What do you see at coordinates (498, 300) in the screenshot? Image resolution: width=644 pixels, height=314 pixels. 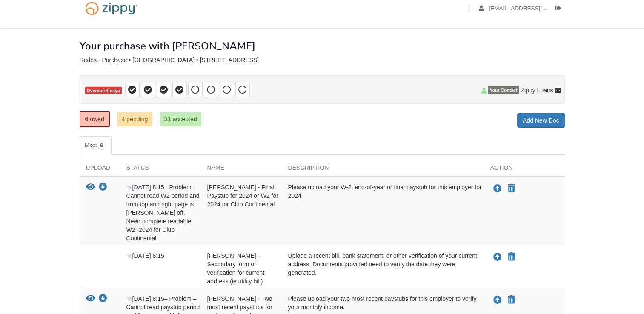 I see `button: Upload Ana Santiago - Two most recent paystubs for Club Continental` at bounding box center [498, 300].